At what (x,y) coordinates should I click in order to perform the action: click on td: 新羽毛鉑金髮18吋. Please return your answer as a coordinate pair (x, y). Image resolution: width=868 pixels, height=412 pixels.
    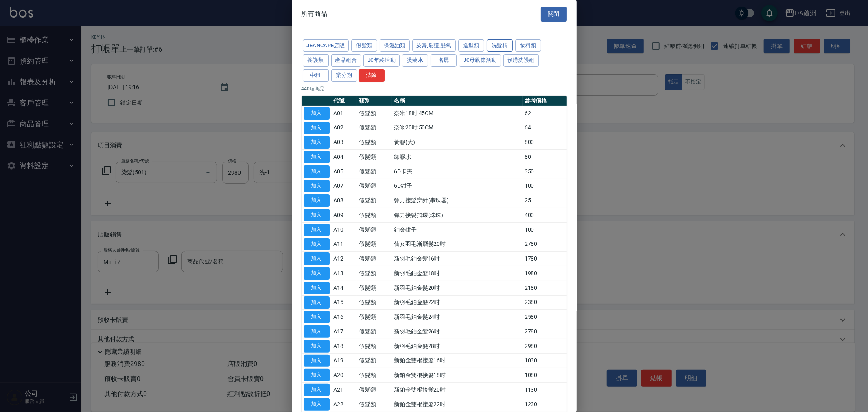
    Looking at the image, I should click on (457, 274).